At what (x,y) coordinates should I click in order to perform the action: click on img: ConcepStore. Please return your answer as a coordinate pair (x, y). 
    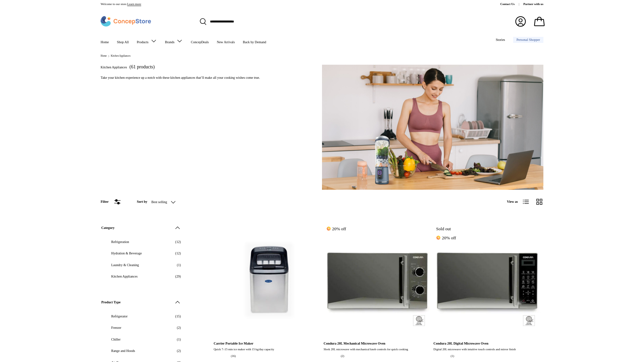
    Looking at the image, I should click on (126, 21).